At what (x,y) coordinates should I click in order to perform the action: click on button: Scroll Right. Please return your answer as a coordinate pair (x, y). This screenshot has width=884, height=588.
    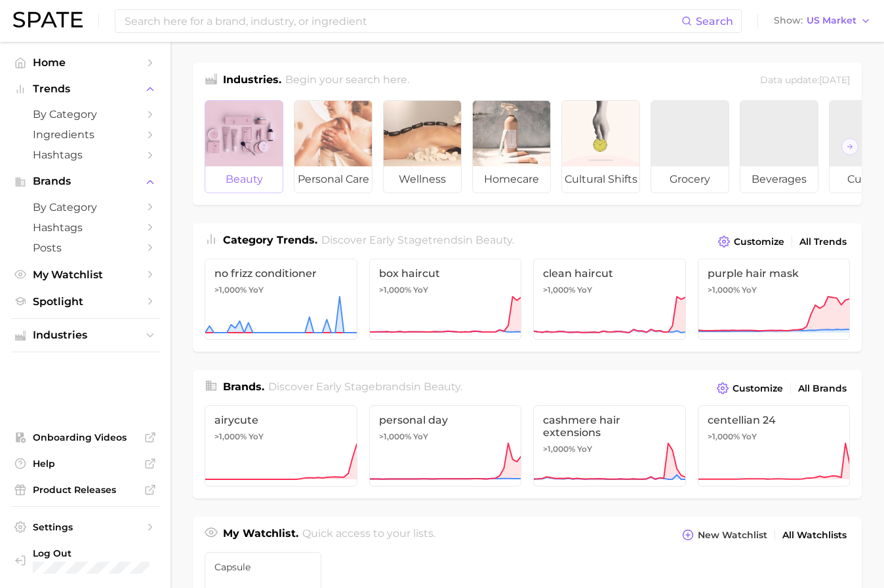
    Looking at the image, I should click on (849, 147).